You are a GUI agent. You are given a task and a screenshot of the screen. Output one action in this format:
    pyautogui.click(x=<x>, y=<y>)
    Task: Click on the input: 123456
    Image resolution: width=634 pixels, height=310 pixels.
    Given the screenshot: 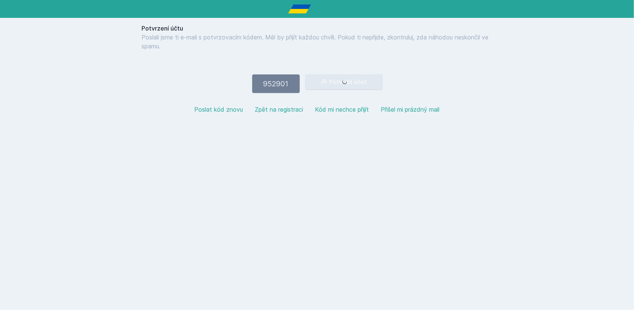 What is the action you would take?
    pyautogui.click(x=276, y=84)
    